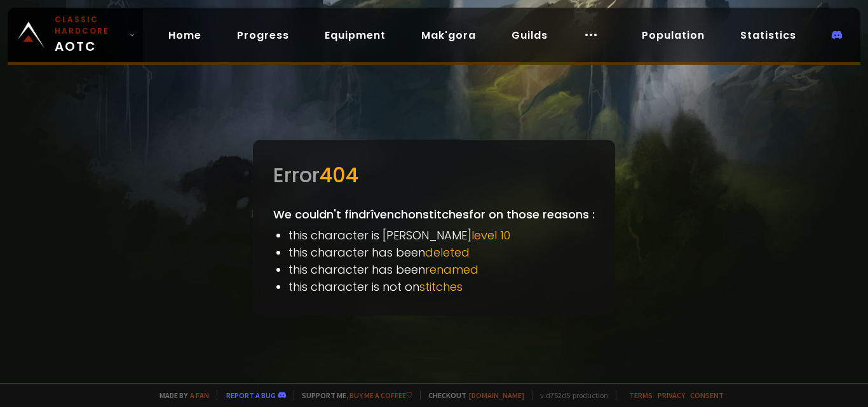  Describe the element at coordinates (570, 395) in the screenshot. I see `span: v. d752d5 - production` at that location.